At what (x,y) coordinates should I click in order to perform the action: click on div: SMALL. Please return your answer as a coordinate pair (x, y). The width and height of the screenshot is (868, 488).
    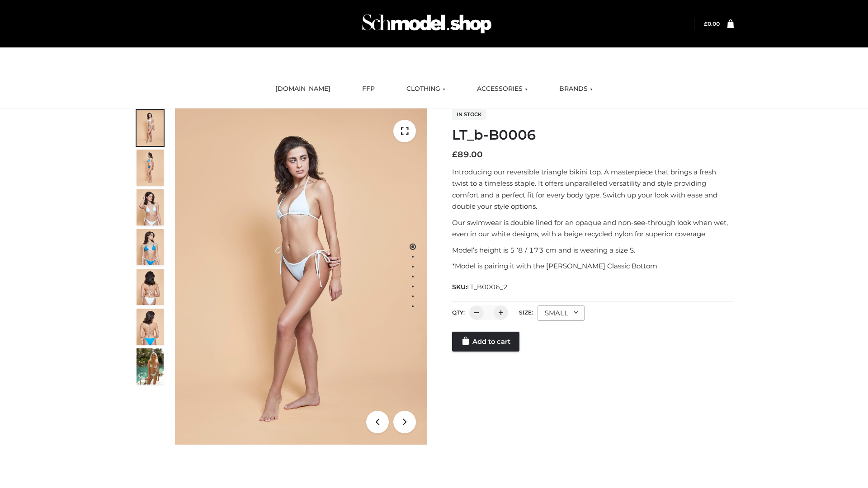
    Looking at the image, I should click on (562, 314).